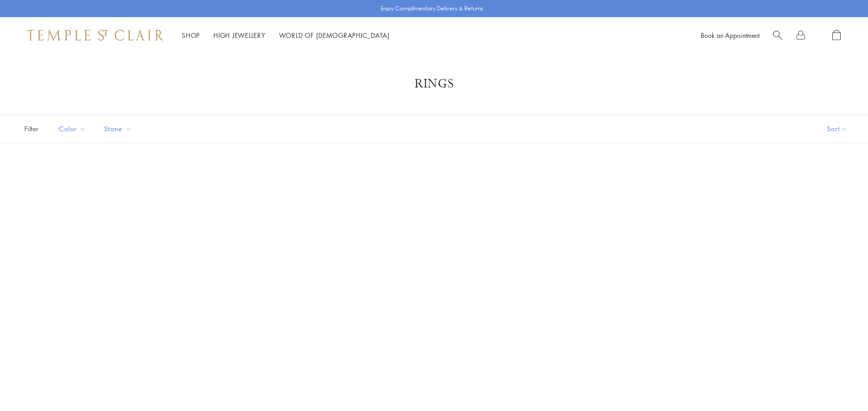  Describe the element at coordinates (72, 129) in the screenshot. I see `button: Color` at that location.